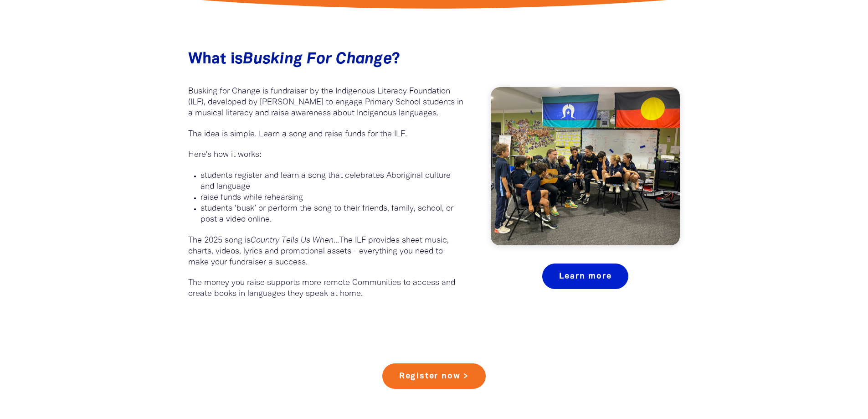 The width and height of the screenshot is (868, 419). Describe the element at coordinates (326, 134) in the screenshot. I see `p: The idea is simple. Learn a song and raise funds for the ILF.` at that location.